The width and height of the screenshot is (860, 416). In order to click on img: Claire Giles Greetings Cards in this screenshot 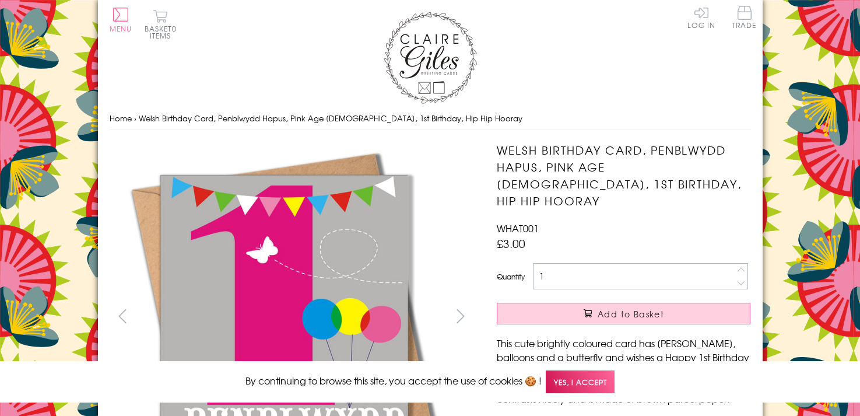, I will do `click(430, 58)`.